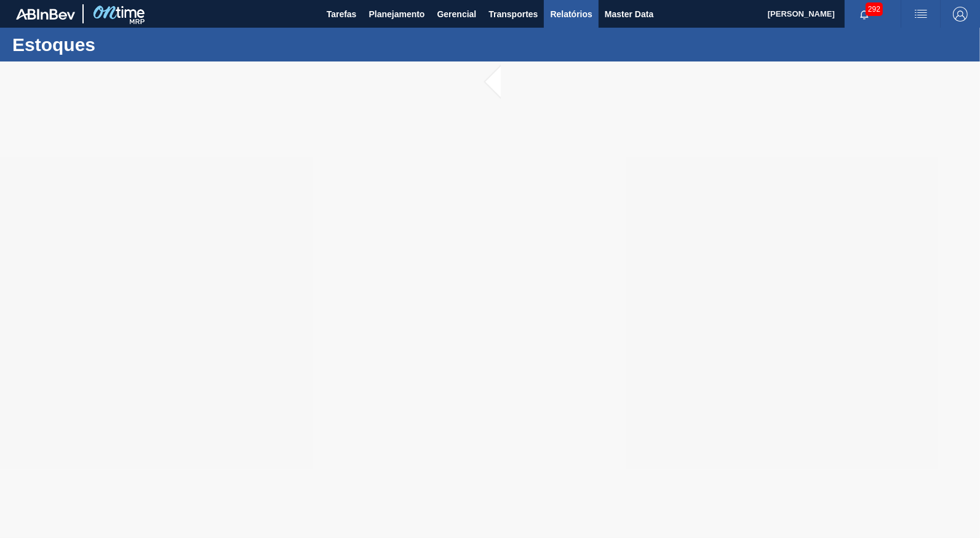 The width and height of the screenshot is (980, 538). Describe the element at coordinates (864, 14) in the screenshot. I see `button: Notificações` at that location.